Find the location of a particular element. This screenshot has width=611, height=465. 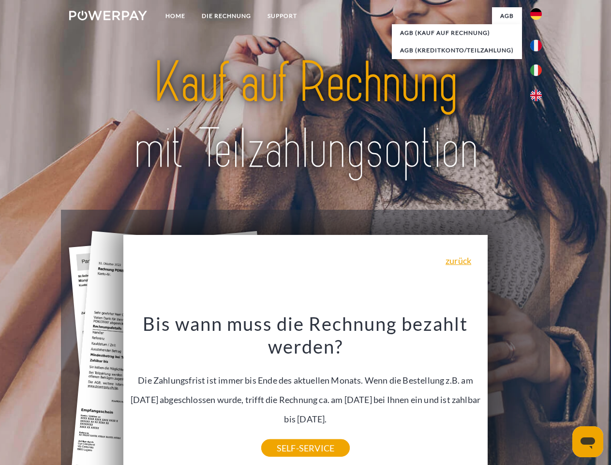

img: en is located at coordinates (536, 95).